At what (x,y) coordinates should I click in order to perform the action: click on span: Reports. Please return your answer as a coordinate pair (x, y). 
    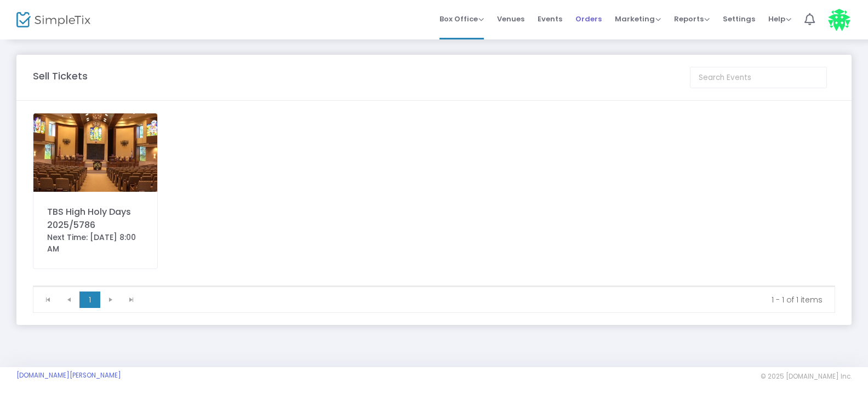
    Looking at the image, I should click on (691, 18).